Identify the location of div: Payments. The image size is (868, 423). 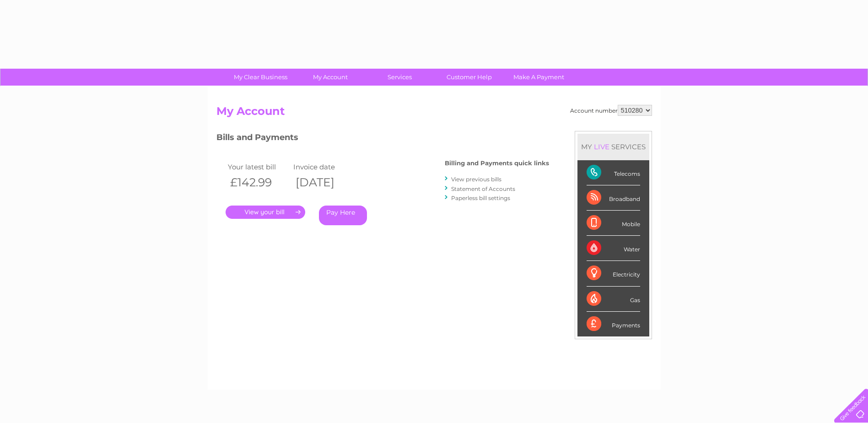
(613, 324).